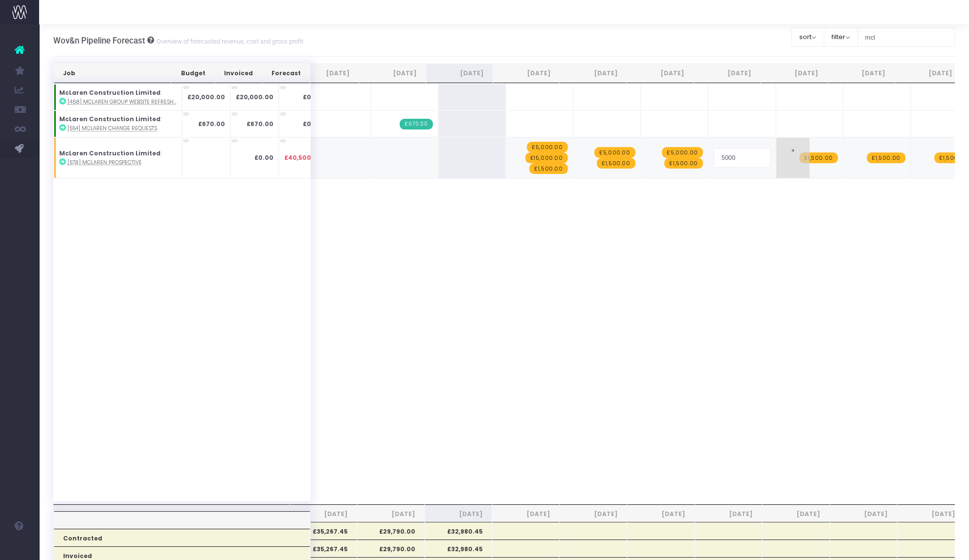 The height and width of the screenshot is (560, 969). I want to click on th: Job: activate to sort column ascending, so click(112, 73).